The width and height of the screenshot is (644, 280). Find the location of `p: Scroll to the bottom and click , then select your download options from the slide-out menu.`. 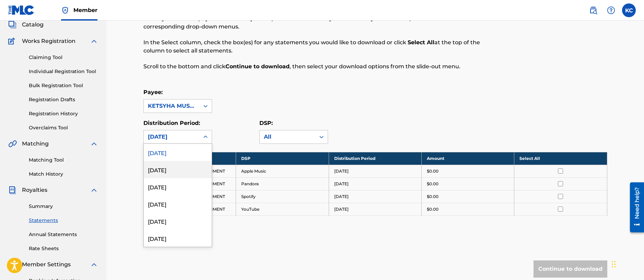

p: Scroll to the bottom and click , then select your download options from the slide-out menu. is located at coordinates (322, 67).